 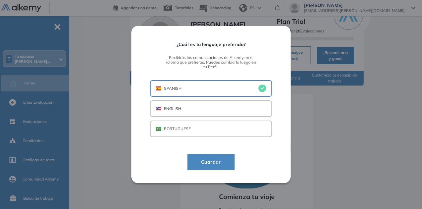 What do you see at coordinates (211, 109) in the screenshot?
I see `button: USAENGLISH` at bounding box center [211, 109].